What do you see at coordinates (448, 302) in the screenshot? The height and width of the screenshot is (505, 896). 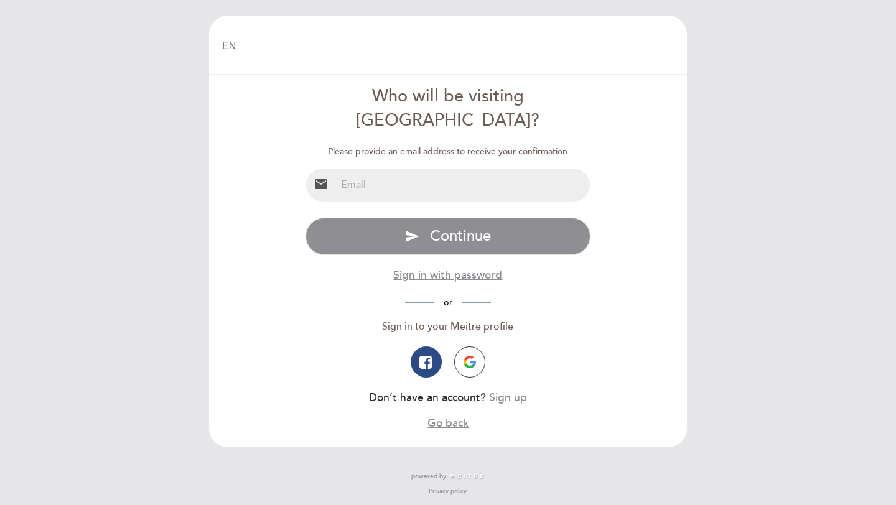 I see `span: or` at bounding box center [448, 302].